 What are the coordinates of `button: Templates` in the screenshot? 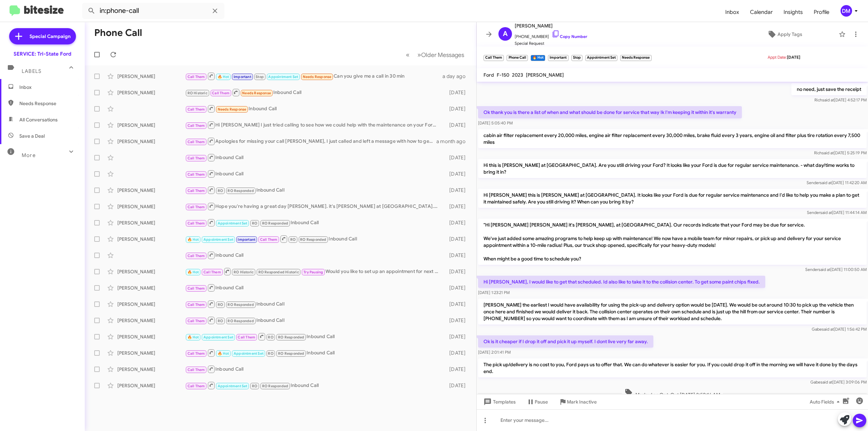 It's located at (499, 401).